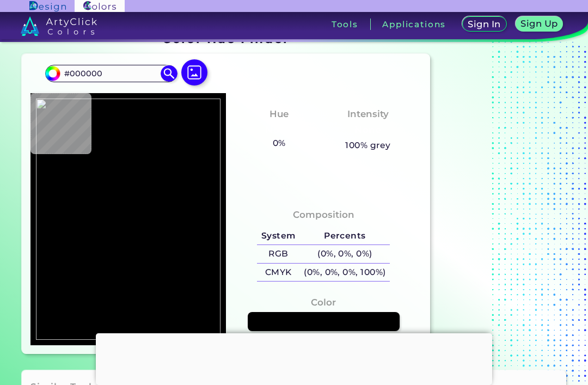  What do you see at coordinates (368, 114) in the screenshot?
I see `h4: Intensity` at bounding box center [368, 114].